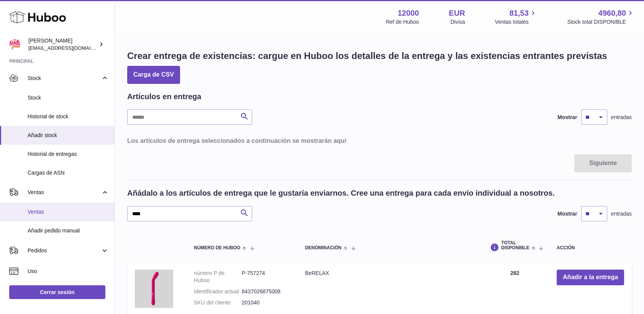  Describe the element at coordinates (457, 13) in the screenshot. I see `strong: EUR` at that location.